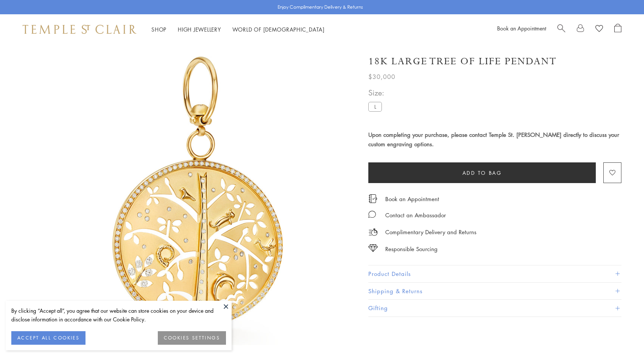 Image resolution: width=644 pixels, height=356 pixels. Describe the element at coordinates (482, 173) in the screenshot. I see `button: Add to bag` at that location.